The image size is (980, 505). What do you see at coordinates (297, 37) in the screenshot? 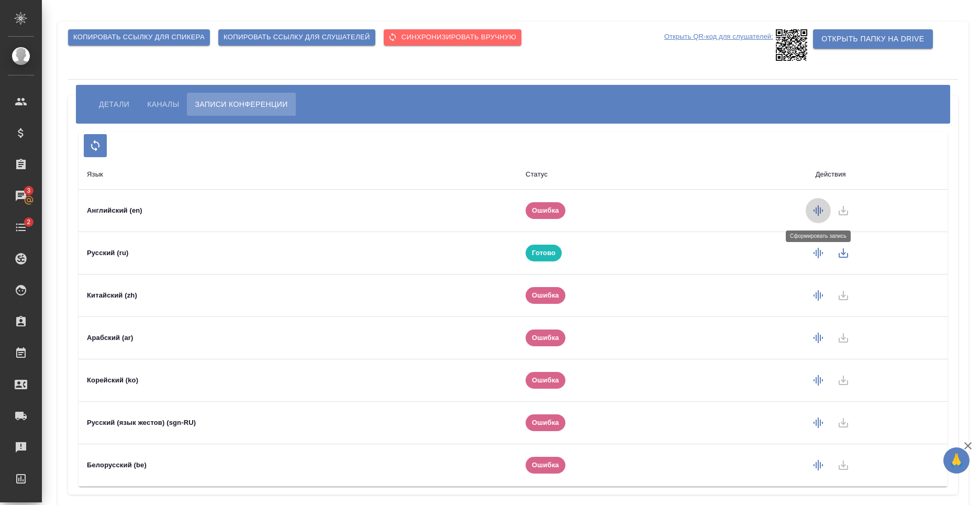
I see `span: Копировать ссылку для слушателей` at bounding box center [297, 37].